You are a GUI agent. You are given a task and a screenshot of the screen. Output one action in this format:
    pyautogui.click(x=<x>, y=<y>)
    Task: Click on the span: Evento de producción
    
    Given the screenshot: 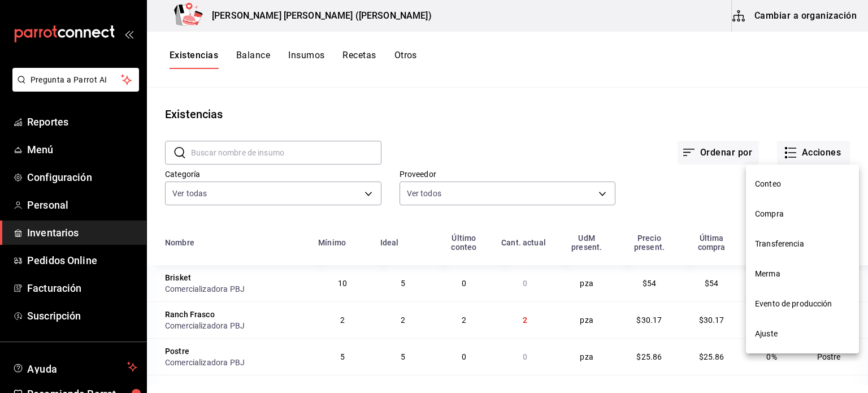 What is the action you would take?
    pyautogui.click(x=803, y=303)
    